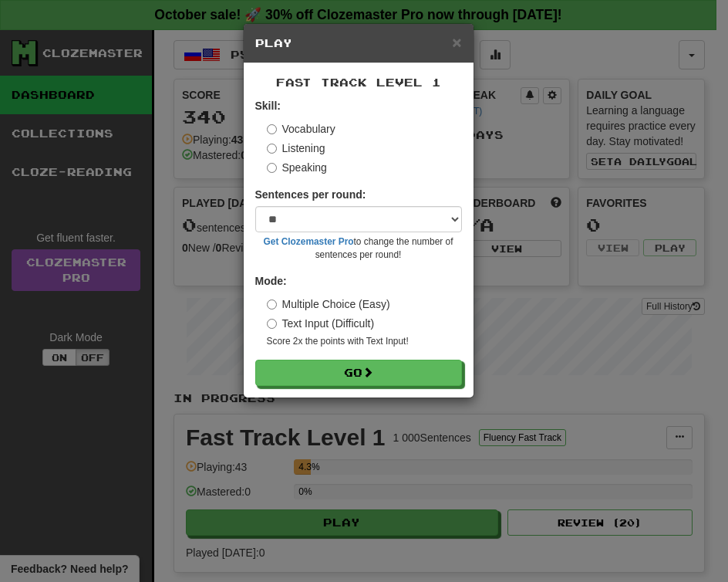 Image resolution: width=728 pixels, height=582 pixels. Describe the element at coordinates (311, 195) in the screenshot. I see `label: Sentences per round:` at that location.